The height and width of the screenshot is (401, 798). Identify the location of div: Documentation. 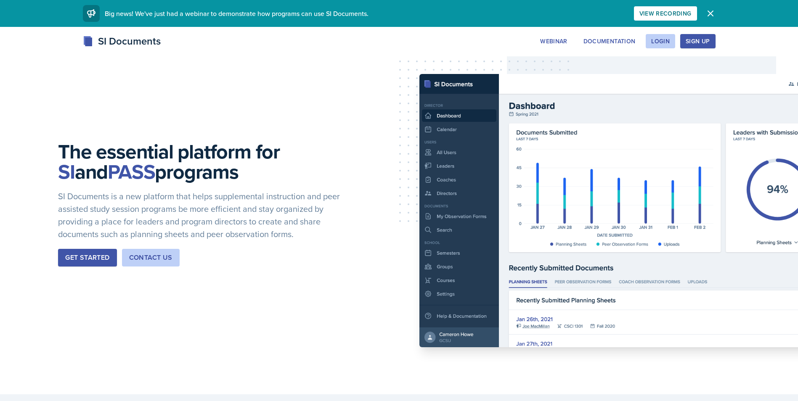
(610, 41).